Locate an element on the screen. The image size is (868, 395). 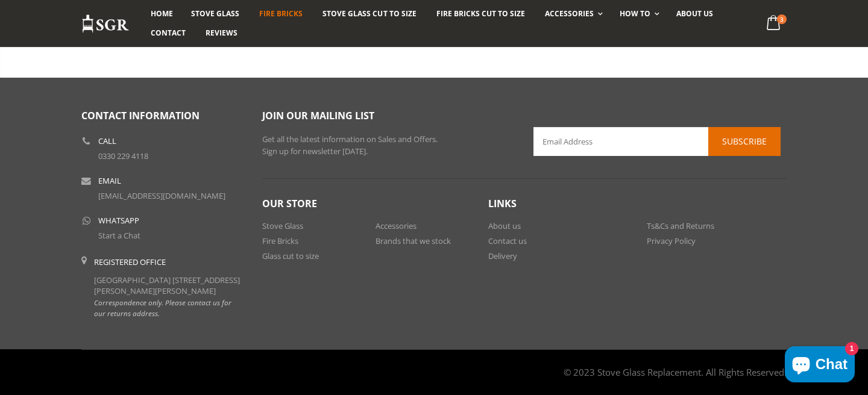
span: 3 is located at coordinates (782, 19).